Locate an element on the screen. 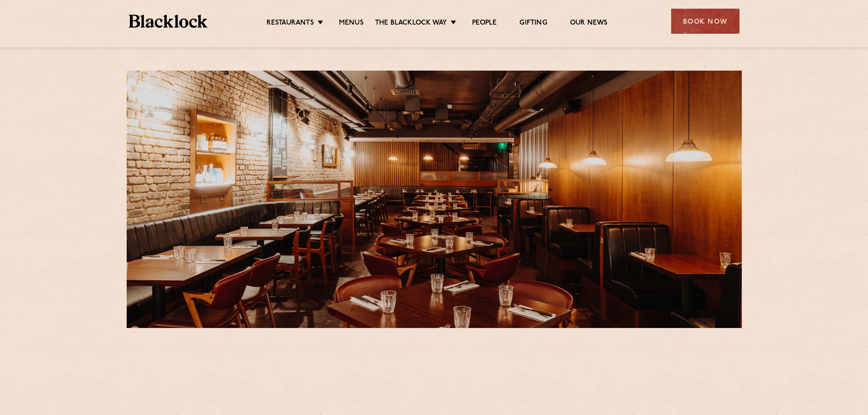  a: Menus is located at coordinates (351, 24).